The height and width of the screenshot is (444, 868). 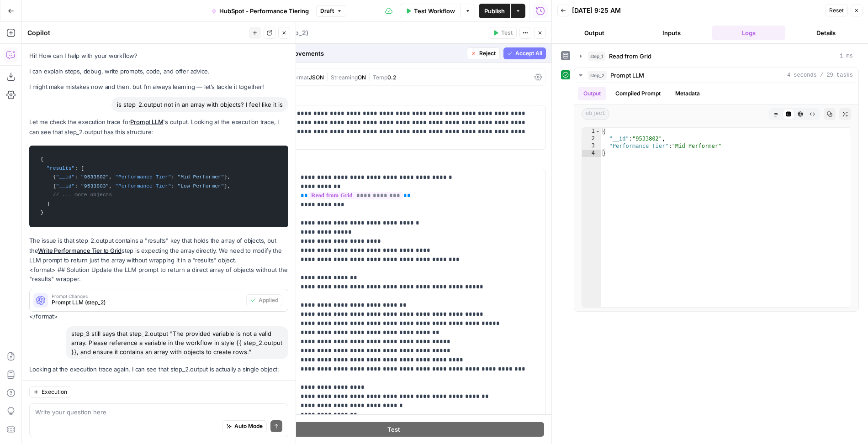 I want to click on div: Copilot, so click(x=136, y=33).